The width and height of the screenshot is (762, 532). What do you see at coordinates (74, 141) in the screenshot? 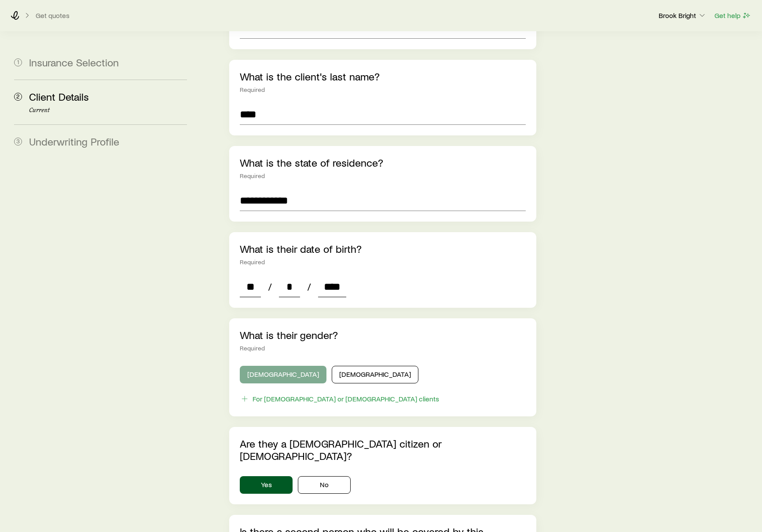
I see `span: Underwriting Profile` at bounding box center [74, 141].